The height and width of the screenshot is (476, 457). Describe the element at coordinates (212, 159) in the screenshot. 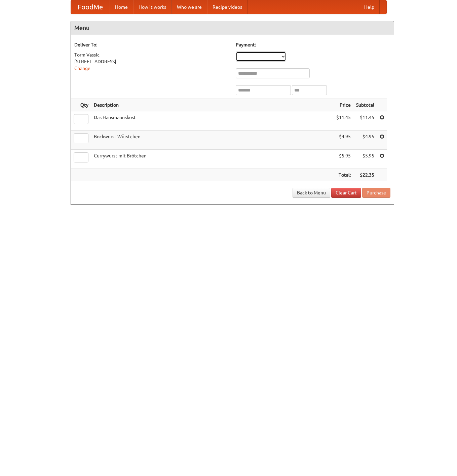

I see `td: Currywurst mit Brötchen` at that location.